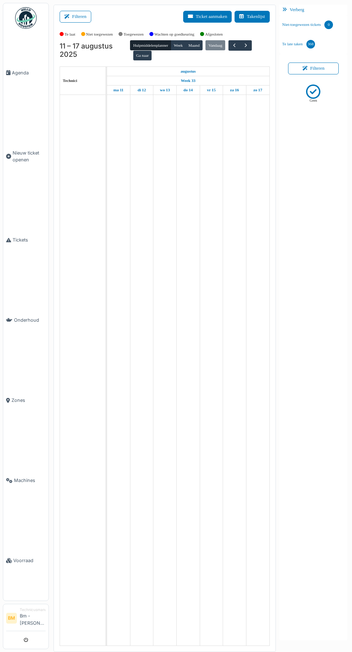 This screenshot has width=352, height=652. I want to click on li: BM, so click(11, 618).